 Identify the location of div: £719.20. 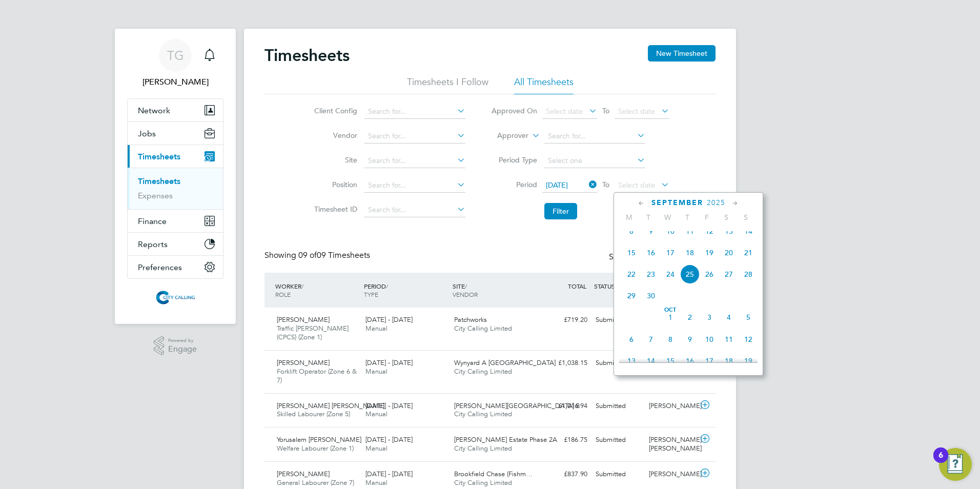
(565, 320).